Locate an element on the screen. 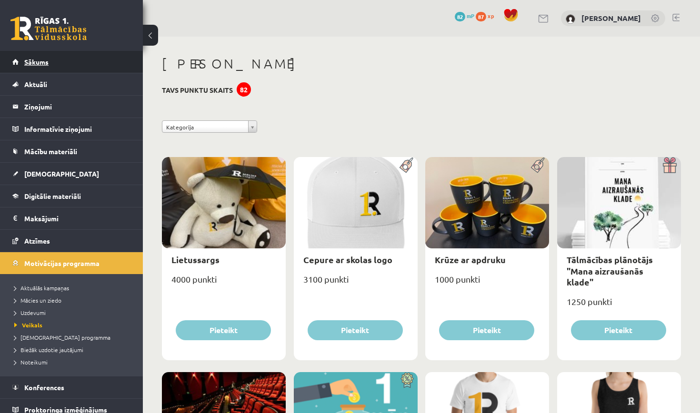 The width and height of the screenshot is (700, 413). a: Digitālie materiāli is located at coordinates (71, 196).